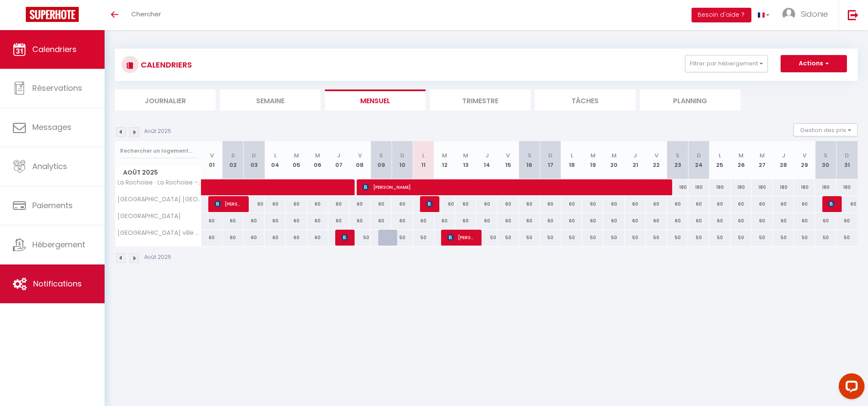 Image resolution: width=868 pixels, height=406 pixels. What do you see at coordinates (402, 160) in the screenshot?
I see `th: 10` at bounding box center [402, 160].